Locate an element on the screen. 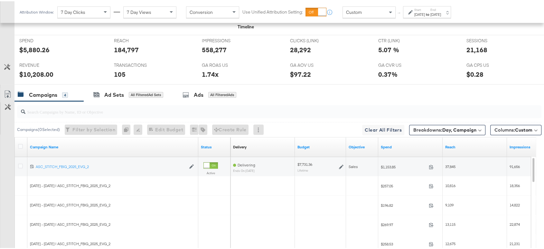 This screenshot has height=249, width=544. div: Campaigns ( 0 Selected) is located at coordinates (38, 128).